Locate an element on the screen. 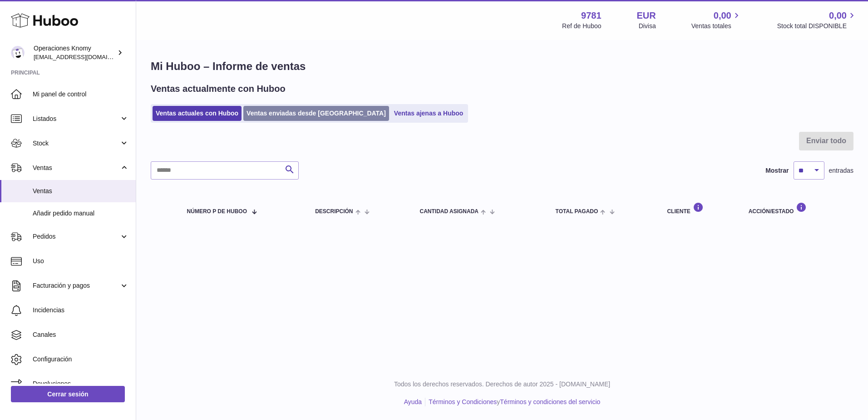 The height and width of the screenshot is (420, 868). strong: 9781 is located at coordinates (591, 15).